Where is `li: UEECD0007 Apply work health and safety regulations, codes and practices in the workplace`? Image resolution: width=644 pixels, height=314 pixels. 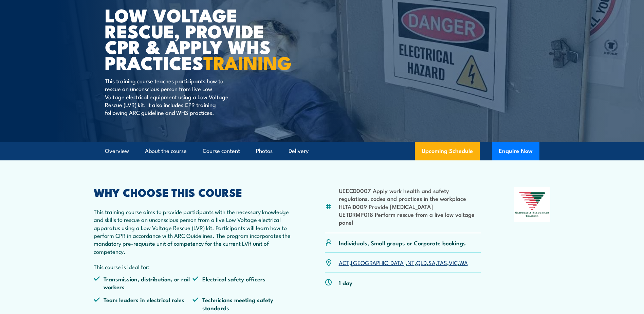 li: UEECD0007 Apply work health and safety regulations, codes and practices in the workplace is located at coordinates (409, 194).